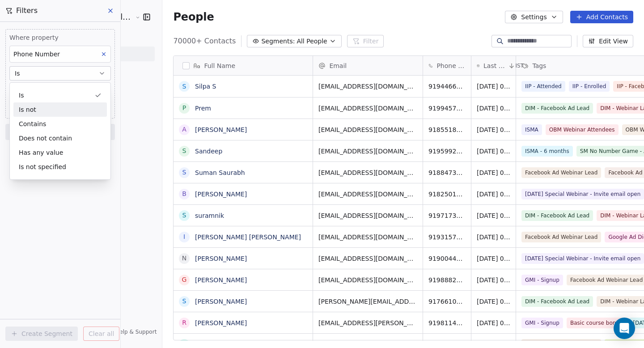 The width and height of the screenshot is (644, 348). Describe the element at coordinates (447, 280) in the screenshot. I see `span: 919888270581` at that location.